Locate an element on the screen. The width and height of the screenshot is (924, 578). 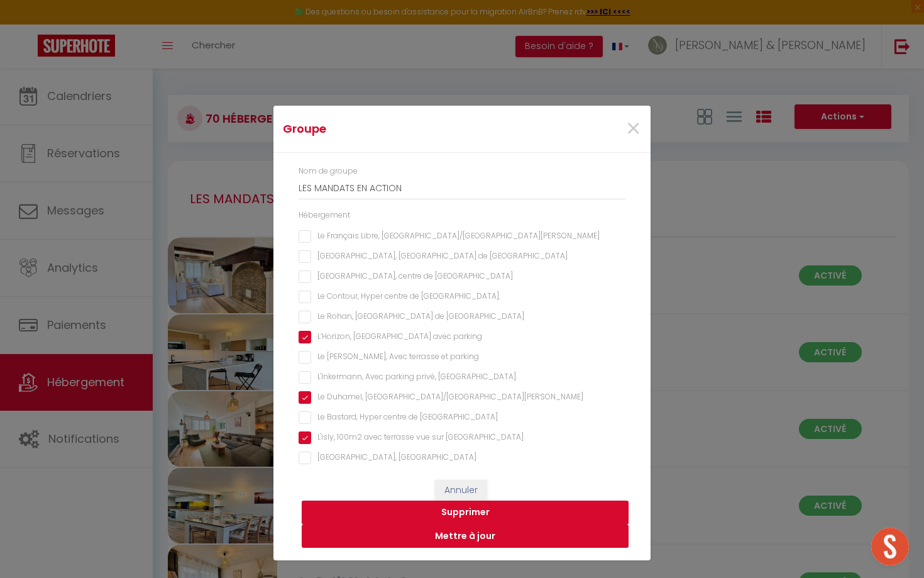
label: Nom de groupe is located at coordinates (328, 170).